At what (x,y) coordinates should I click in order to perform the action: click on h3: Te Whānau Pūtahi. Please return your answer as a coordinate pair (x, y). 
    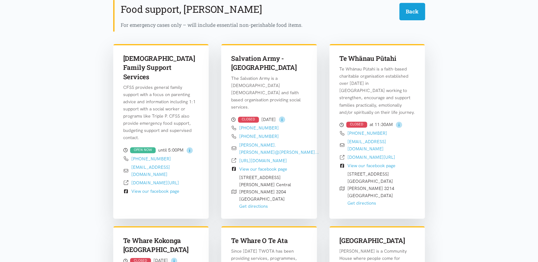
    Looking at the image, I should click on (377, 58).